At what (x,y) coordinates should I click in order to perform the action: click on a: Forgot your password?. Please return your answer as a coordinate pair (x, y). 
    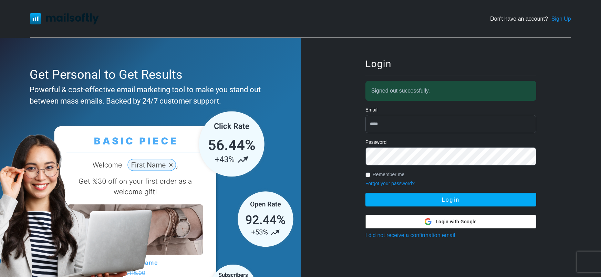
    Looking at the image, I should click on (390, 184).